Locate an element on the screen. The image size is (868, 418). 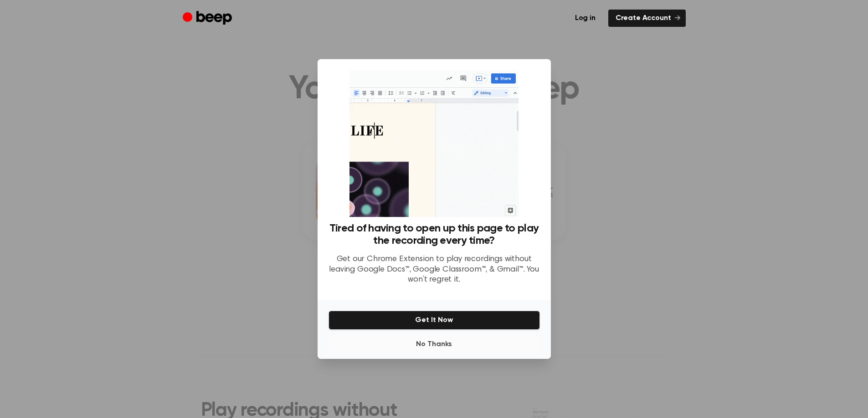
a: Beep is located at coordinates (208, 18).